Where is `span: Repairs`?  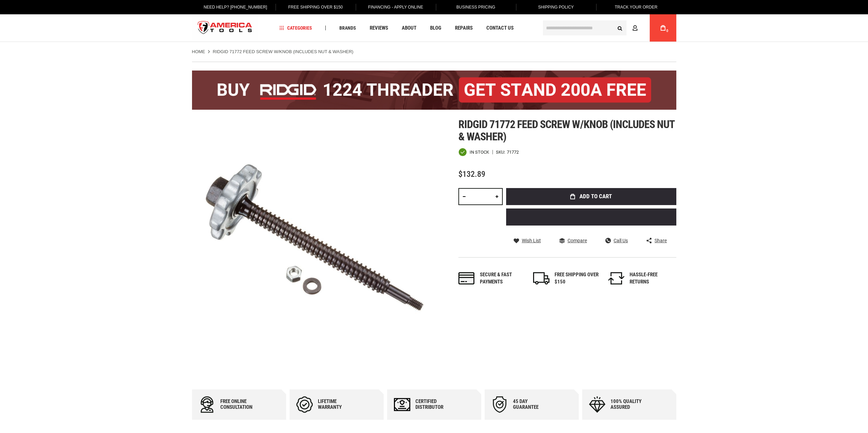 span: Repairs is located at coordinates (464, 28).